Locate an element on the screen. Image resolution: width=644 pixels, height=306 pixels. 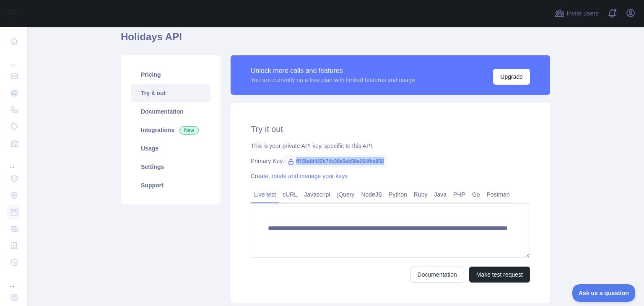
button: Upgrade is located at coordinates (512, 77).